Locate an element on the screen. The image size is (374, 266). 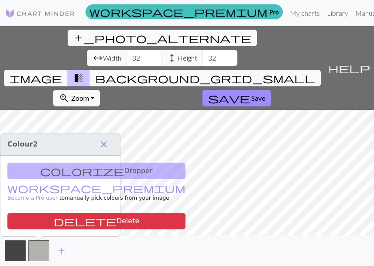
span: arrow_range is located at coordinates (98, 58).